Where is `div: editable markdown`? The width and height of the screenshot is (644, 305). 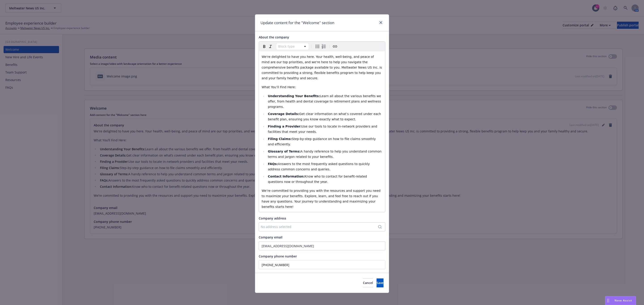
div: editable markdown is located at coordinates (322, 132).